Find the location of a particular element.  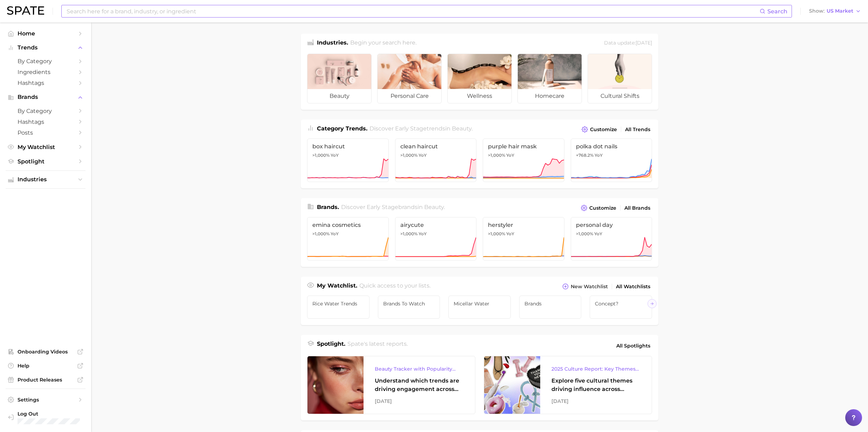

span: Show is located at coordinates (817, 11).